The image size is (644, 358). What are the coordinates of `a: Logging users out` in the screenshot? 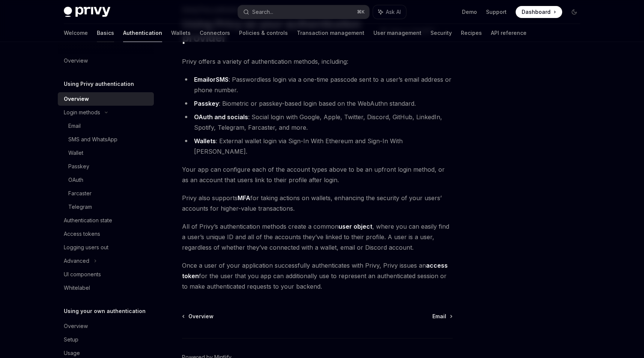 It's located at (106, 248).